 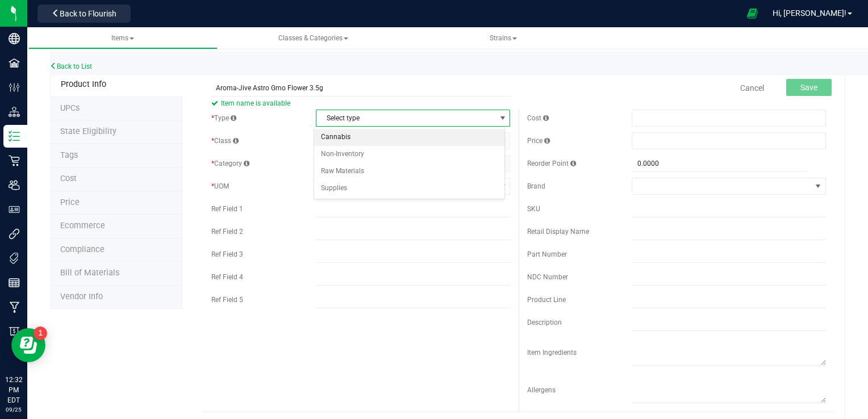 What do you see at coordinates (225, 141) in the screenshot?
I see `span: Class` at bounding box center [225, 141].